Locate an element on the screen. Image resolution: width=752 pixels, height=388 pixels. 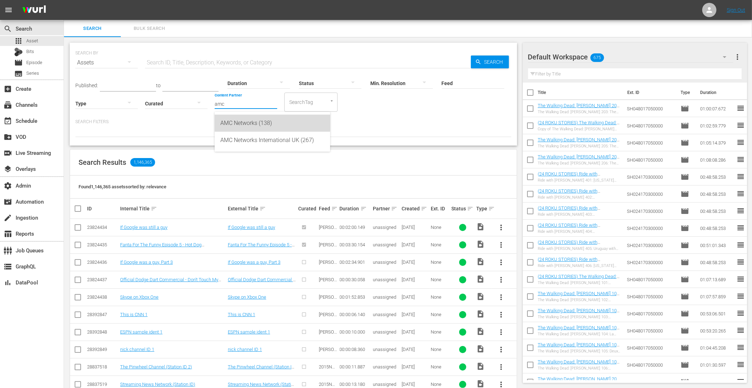
span: Job Queues is located at coordinates (8, 250).